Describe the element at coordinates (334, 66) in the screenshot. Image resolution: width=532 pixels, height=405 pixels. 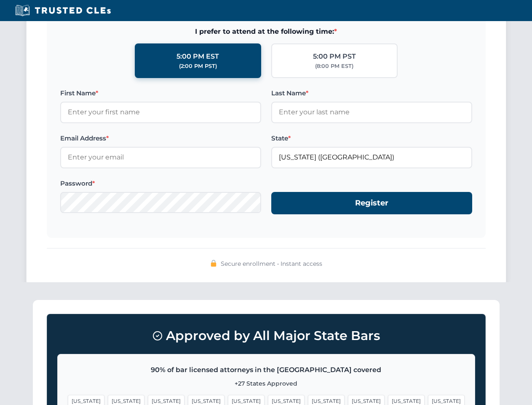
I see `div: (8:00 PM EST)` at that location.